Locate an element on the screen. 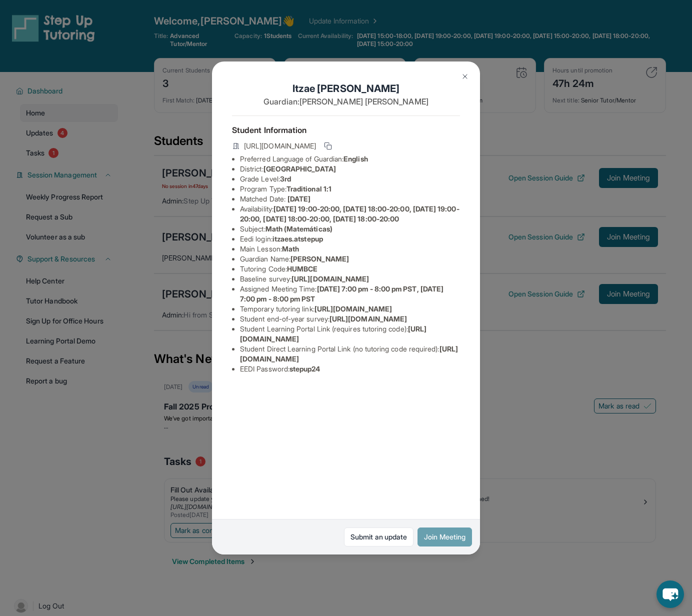  li: Eedi login : is located at coordinates (350, 239).